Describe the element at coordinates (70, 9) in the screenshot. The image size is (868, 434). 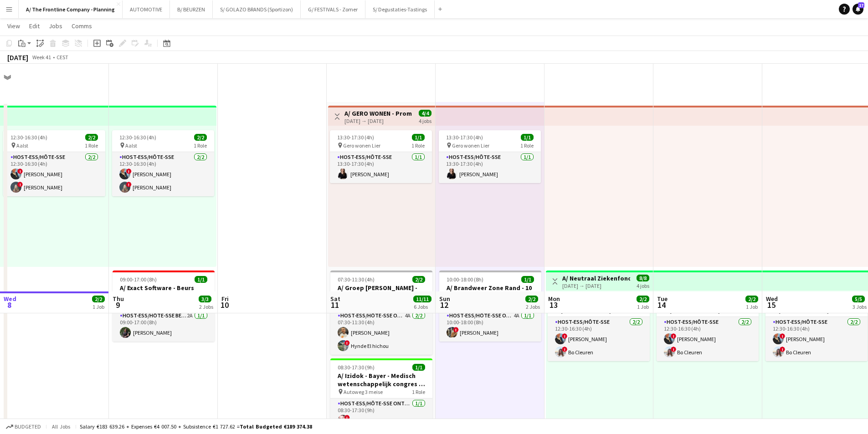
I see `button: A/ The Frontline Company - Planning` at that location.